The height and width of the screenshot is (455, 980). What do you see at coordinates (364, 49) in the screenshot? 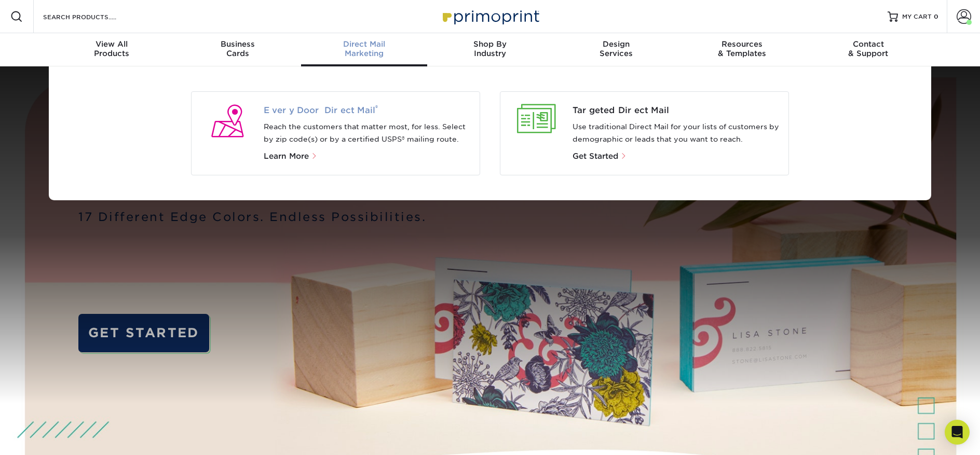
I see `div: Marketing` at bounding box center [364, 49].